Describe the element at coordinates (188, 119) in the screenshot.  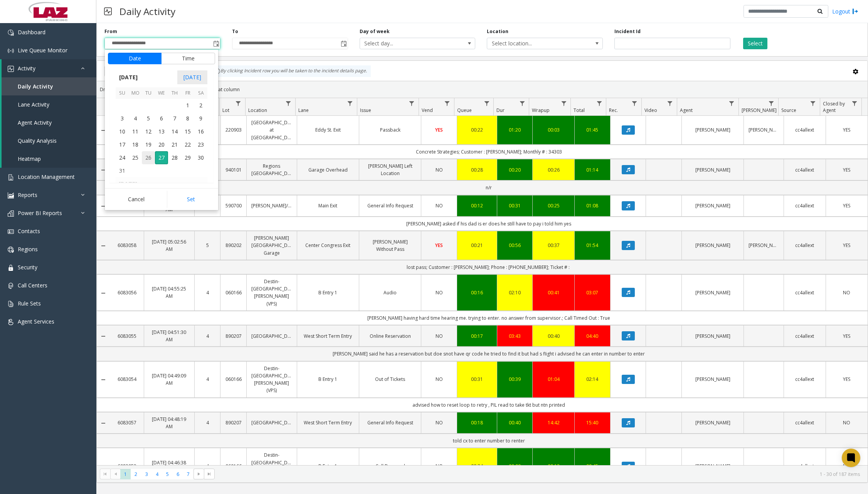
I see `span: 8` at that location.